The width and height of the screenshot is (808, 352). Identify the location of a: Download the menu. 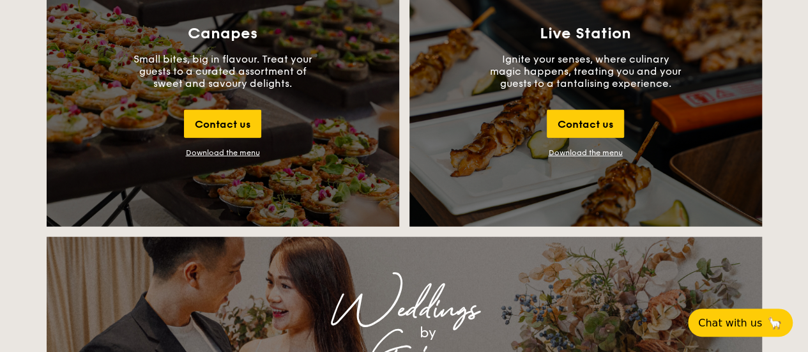
(586, 153).